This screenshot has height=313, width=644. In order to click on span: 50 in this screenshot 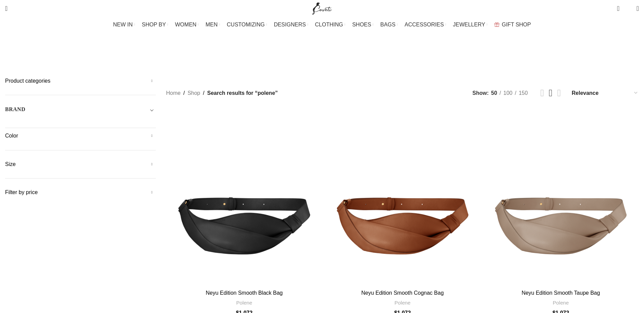, I will do `click(494, 93)`.